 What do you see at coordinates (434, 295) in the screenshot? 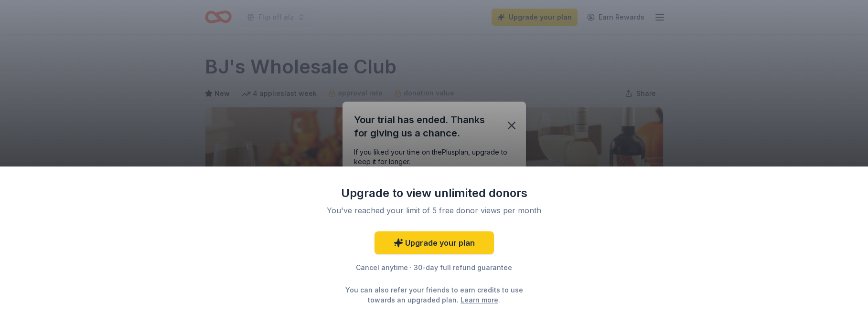
I see `div: You can also refer your friends to earn credits to use towards an upgraded plan. .` at bounding box center [434, 295].